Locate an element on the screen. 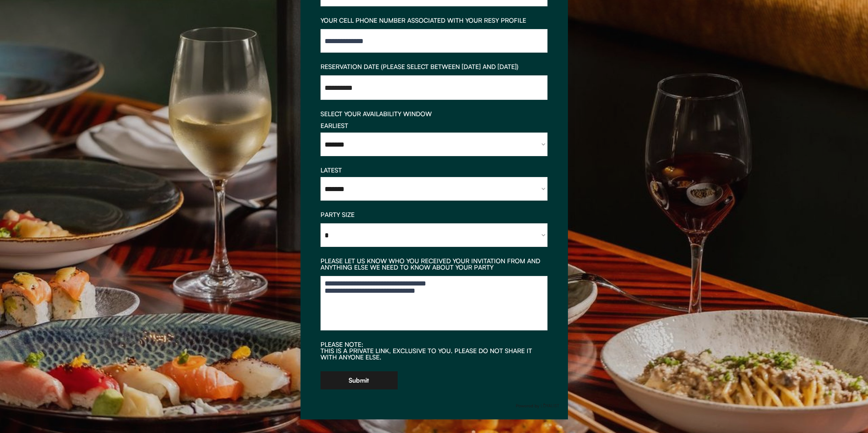  div: PARTY SIZE is located at coordinates (434, 215).